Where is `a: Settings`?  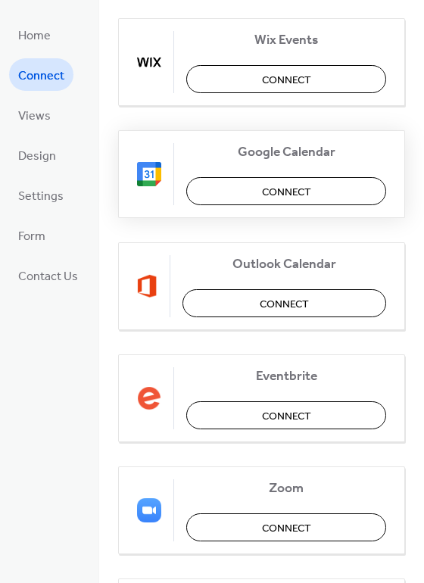 a: Settings is located at coordinates (41, 195).